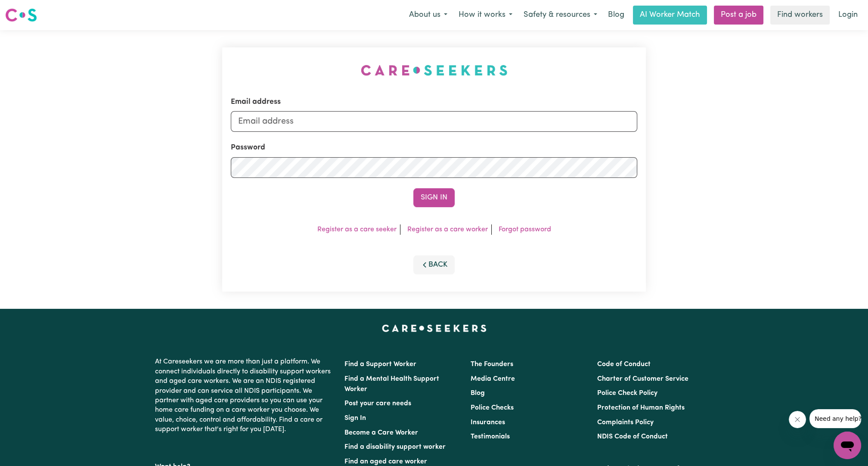  Describe the element at coordinates (490, 437) in the screenshot. I see `a: Testimonials` at that location.